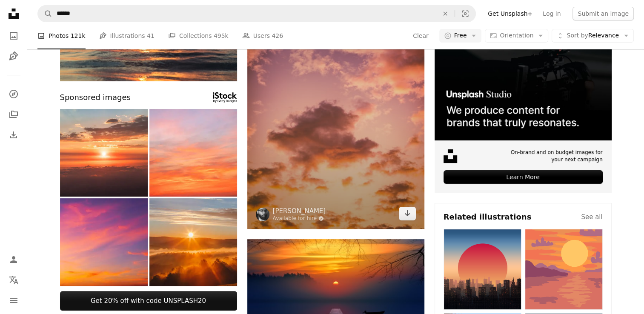  Describe the element at coordinates (577, 35) in the screenshot. I see `span: Sort by` at that location.